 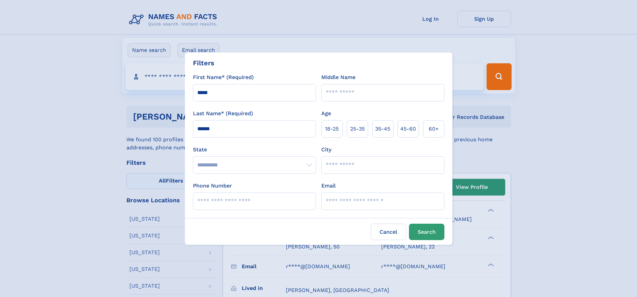 What do you see at coordinates (328, 186) in the screenshot?
I see `label: Email` at bounding box center [328, 186].